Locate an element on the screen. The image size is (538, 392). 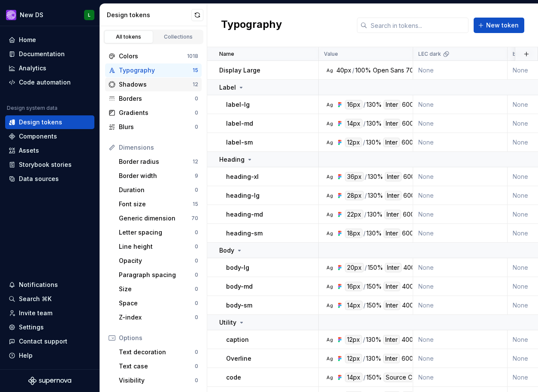
p: Value is located at coordinates (331, 54).